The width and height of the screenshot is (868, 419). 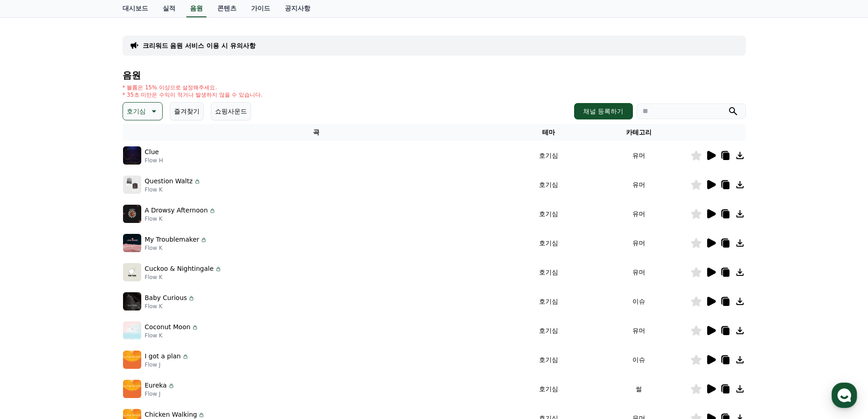 I want to click on p: I got a plan, so click(x=163, y=356).